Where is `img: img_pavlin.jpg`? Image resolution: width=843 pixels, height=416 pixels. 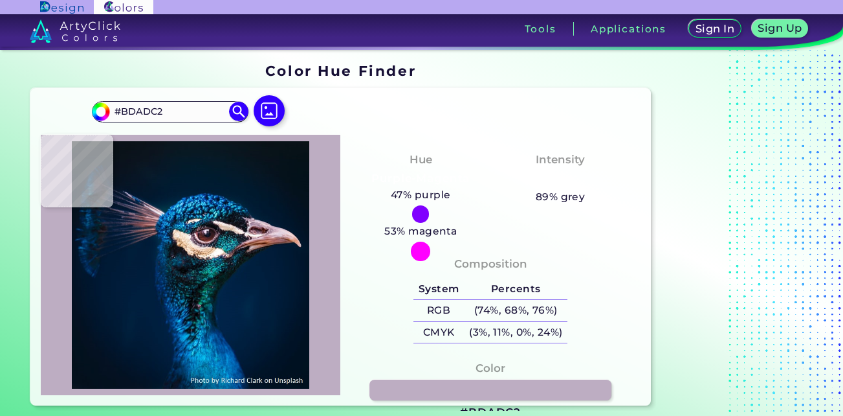
img: img_pavlin.jpg is located at coordinates (190, 264).